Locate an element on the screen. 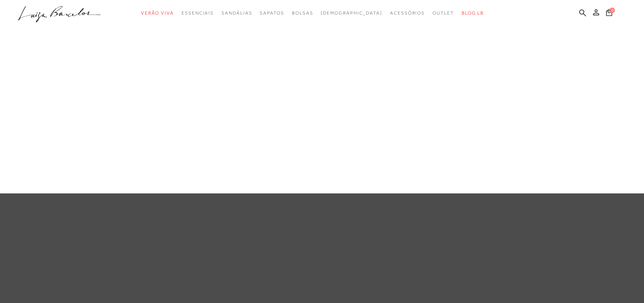 Image resolution: width=644 pixels, height=303 pixels. span: Sapatos is located at coordinates (272, 13).